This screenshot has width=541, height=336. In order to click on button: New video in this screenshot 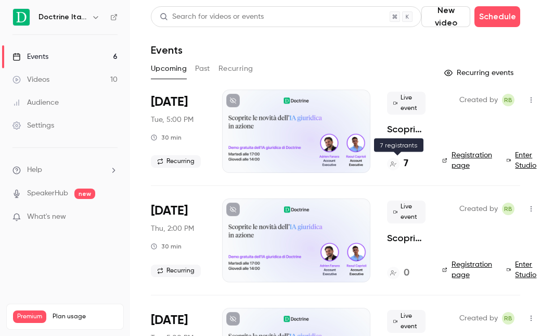, I will do `click(446, 17)`.